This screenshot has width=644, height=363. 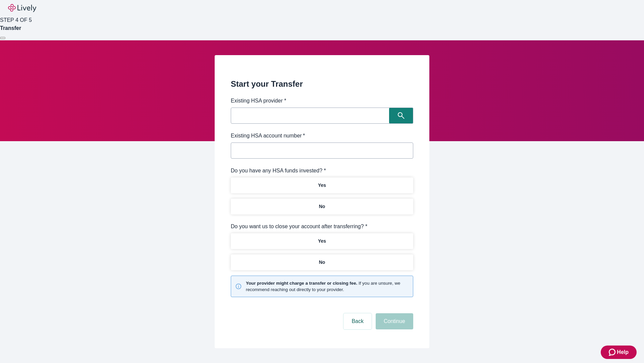 I want to click on strong: Your provider might charge a transfer or closing fee., so click(x=302, y=283).